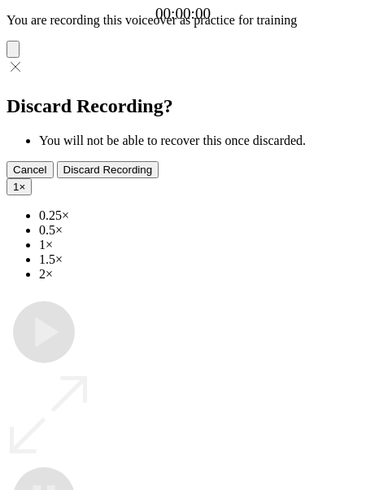 This screenshot has height=490, width=366. I want to click on button: 1×, so click(19, 186).